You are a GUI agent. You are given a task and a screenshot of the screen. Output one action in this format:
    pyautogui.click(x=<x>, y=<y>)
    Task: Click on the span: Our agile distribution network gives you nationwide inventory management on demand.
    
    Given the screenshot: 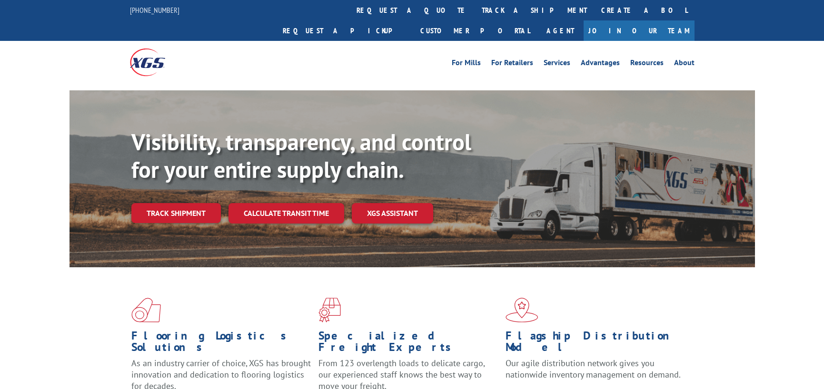 What is the action you would take?
    pyautogui.click(x=593, y=369)
    